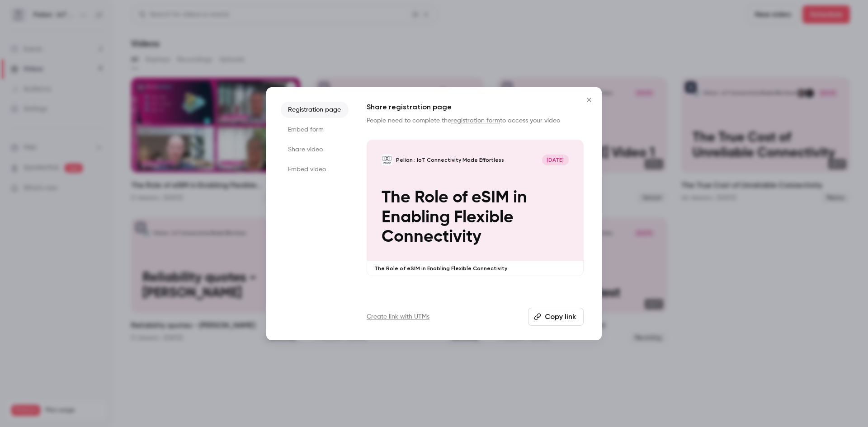 Image resolution: width=868 pixels, height=427 pixels. What do you see at coordinates (475, 107) in the screenshot?
I see `h1: Share registration page` at bounding box center [475, 107].